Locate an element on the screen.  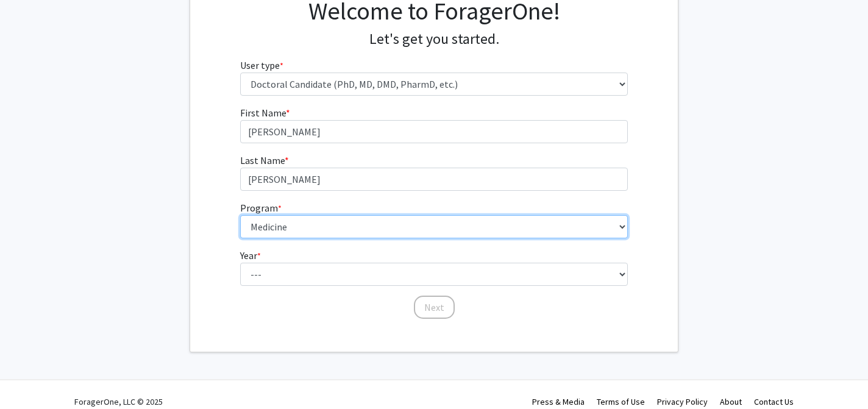
label: Program is located at coordinates (261, 208).